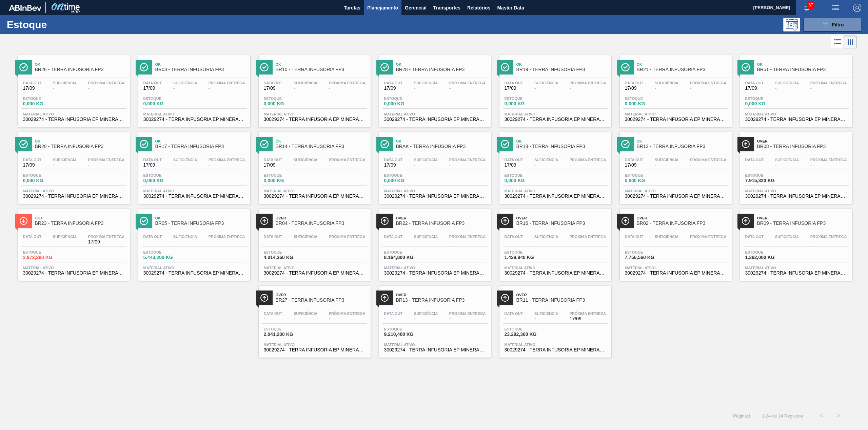  Describe the element at coordinates (321, 70) in the screenshot. I see `span: BR10 - TERRA INFUSORIA FP3` at that location.